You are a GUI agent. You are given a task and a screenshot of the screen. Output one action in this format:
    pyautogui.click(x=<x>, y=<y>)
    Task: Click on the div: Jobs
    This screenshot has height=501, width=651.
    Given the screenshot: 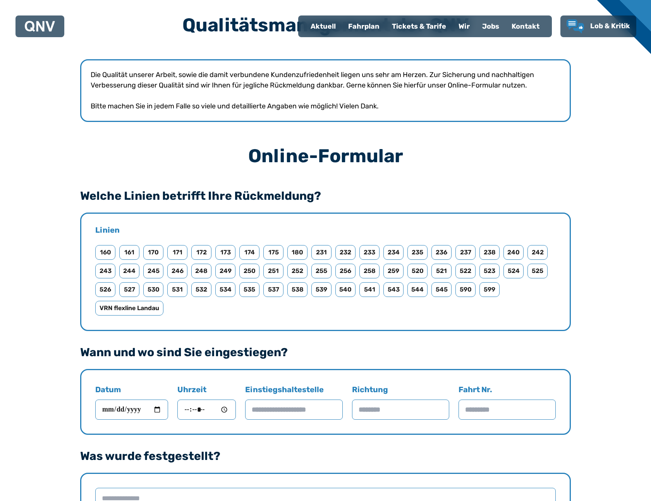 What is the action you would take?
    pyautogui.click(x=491, y=26)
    